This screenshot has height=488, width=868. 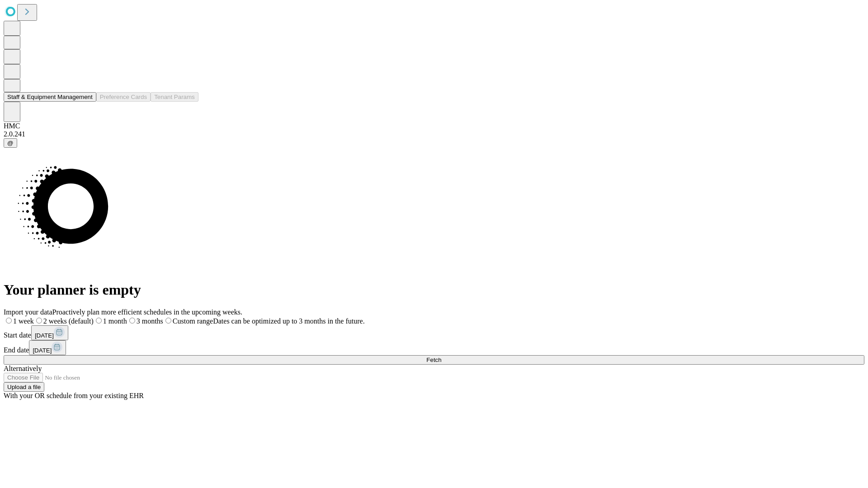 What do you see at coordinates (74, 396) in the screenshot?
I see `span: With your OR schedule from your existing EHR` at bounding box center [74, 396].